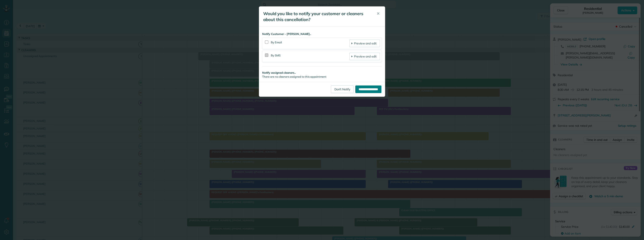 The width and height of the screenshot is (644, 240). I want to click on div: By SMS, so click(310, 57).